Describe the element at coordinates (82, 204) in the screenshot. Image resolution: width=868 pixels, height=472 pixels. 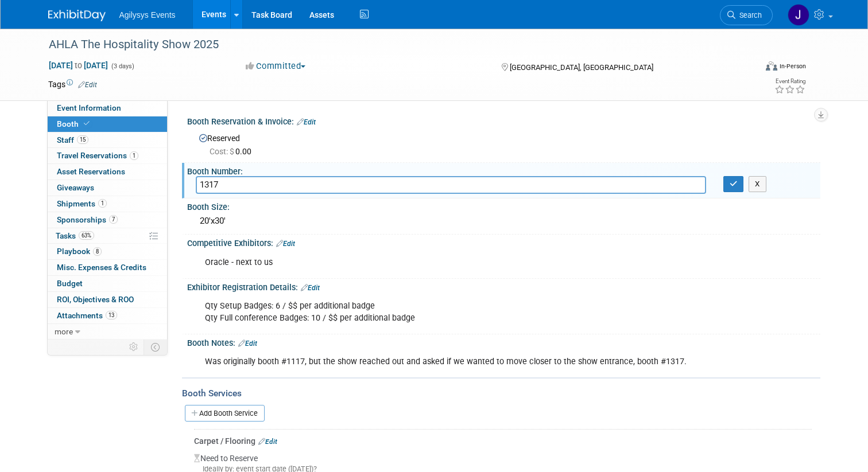
I see `span: Shipments` at that location.